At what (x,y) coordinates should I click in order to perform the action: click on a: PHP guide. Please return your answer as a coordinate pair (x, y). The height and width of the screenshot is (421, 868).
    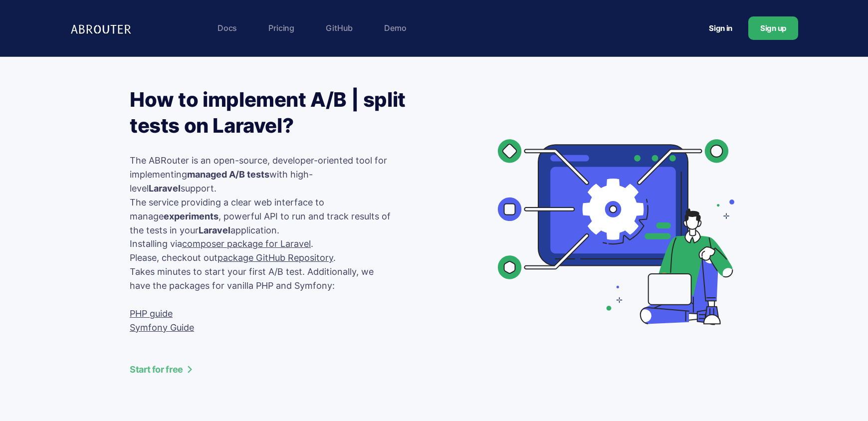
    Looking at the image, I should click on (151, 313).